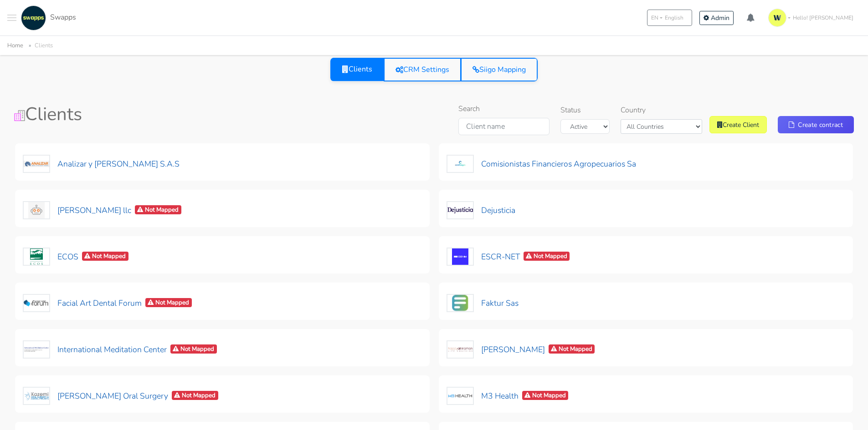  I want to click on button: M3 HealthNot Mapped, so click(508, 396).